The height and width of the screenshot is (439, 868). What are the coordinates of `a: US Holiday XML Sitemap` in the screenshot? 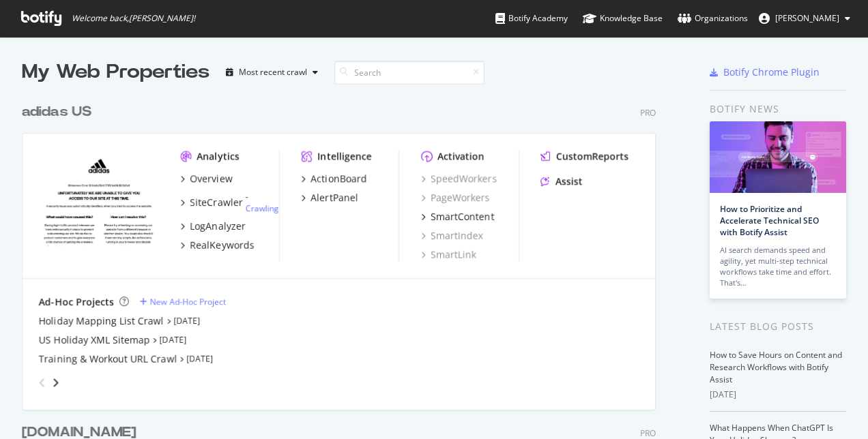 It's located at (94, 340).